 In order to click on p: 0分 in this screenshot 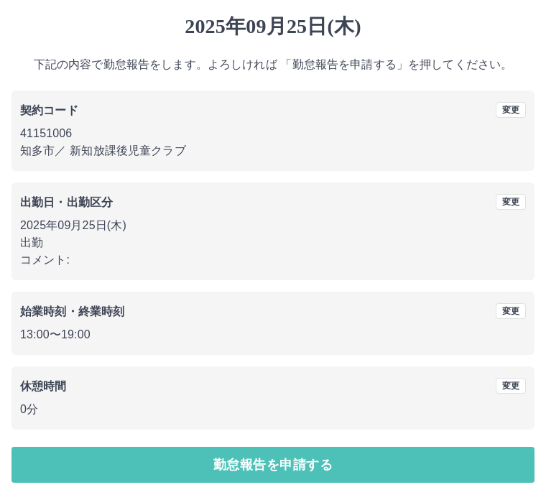, I will do `click(273, 410)`.